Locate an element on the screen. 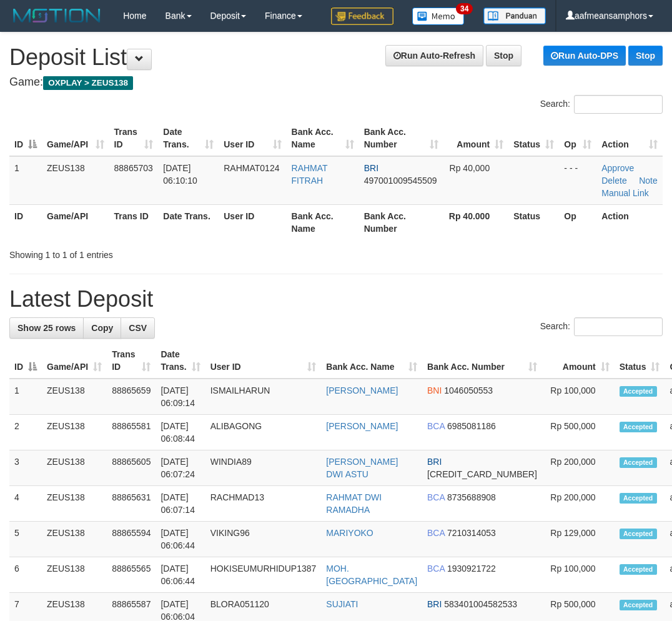 This screenshot has width=672, height=621. a: Copy is located at coordinates (102, 328).